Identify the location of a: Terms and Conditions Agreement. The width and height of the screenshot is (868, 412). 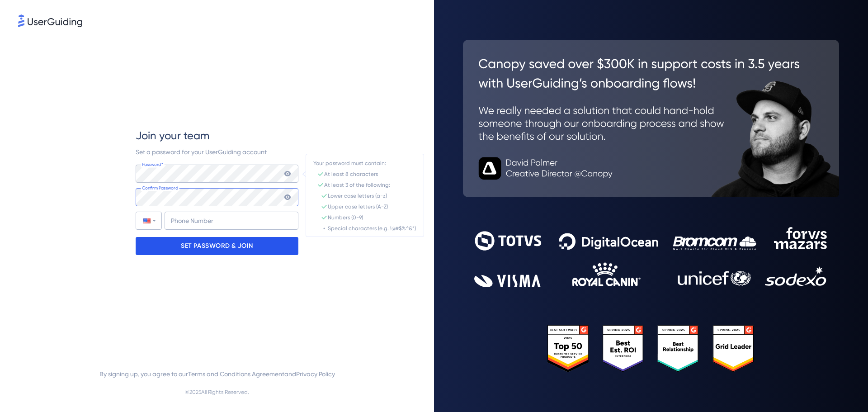
(236, 374).